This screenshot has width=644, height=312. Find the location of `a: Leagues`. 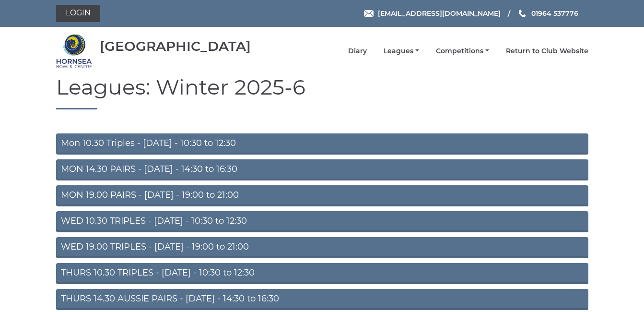

a: Leagues is located at coordinates (402, 51).